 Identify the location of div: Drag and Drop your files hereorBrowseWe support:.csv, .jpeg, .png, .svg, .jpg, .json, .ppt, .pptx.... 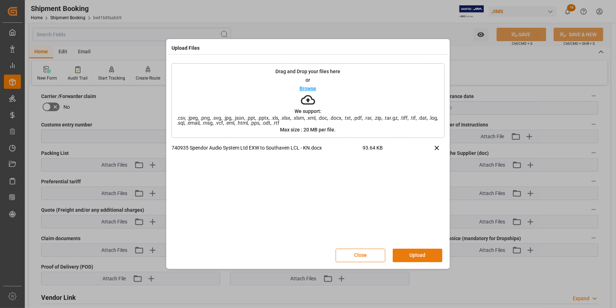
(308, 100).